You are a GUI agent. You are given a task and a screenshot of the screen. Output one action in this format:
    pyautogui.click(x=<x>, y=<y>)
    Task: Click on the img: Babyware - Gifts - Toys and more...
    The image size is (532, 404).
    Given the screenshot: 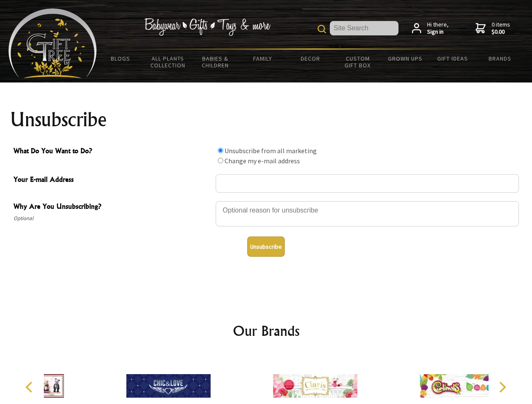 What is the action you would take?
    pyautogui.click(x=53, y=44)
    